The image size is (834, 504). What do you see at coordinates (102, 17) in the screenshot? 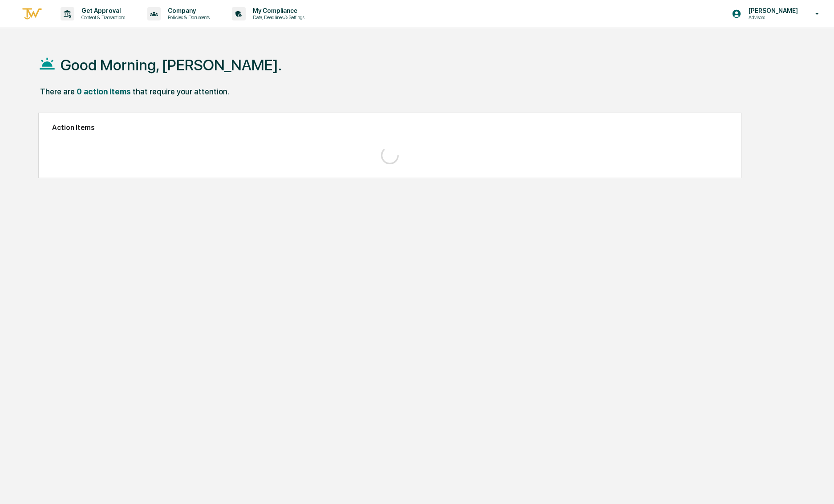
I see `p: Content & Transactions` at bounding box center [102, 17].